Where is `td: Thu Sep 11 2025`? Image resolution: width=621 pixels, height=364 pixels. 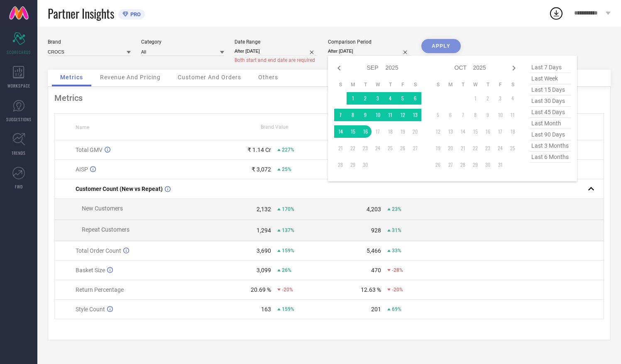
td: Thu Sep 11 2025 is located at coordinates (390, 115).